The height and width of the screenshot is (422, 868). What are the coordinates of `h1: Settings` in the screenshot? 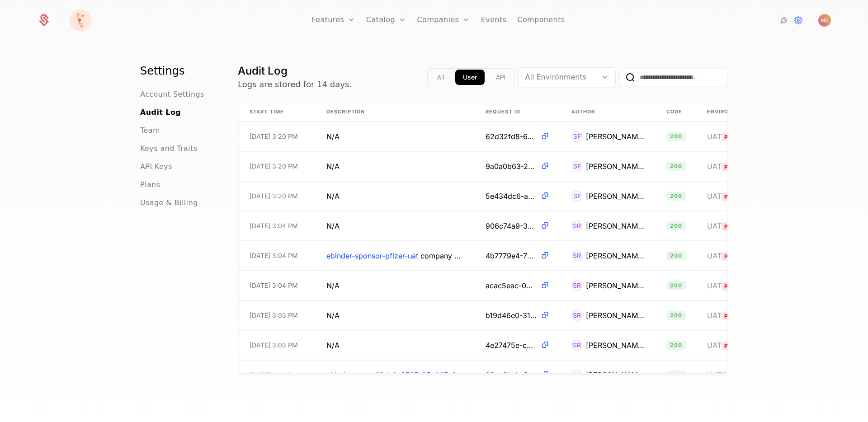 It's located at (178, 71).